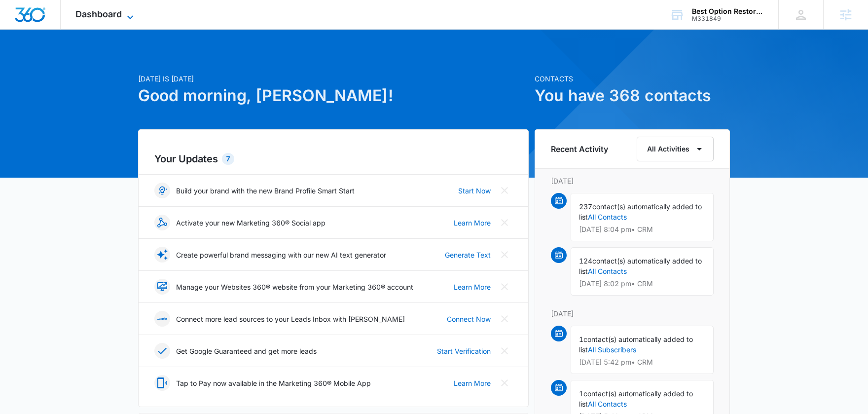  Describe the element at coordinates (580, 149) in the screenshot. I see `h6: Recent Activity` at that location.